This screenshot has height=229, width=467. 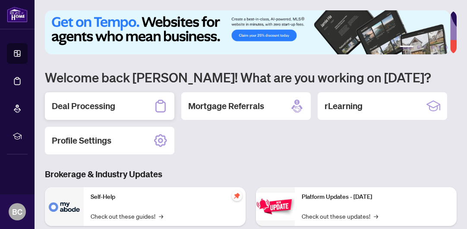 What do you see at coordinates (17, 14) in the screenshot?
I see `img: logo` at bounding box center [17, 14].